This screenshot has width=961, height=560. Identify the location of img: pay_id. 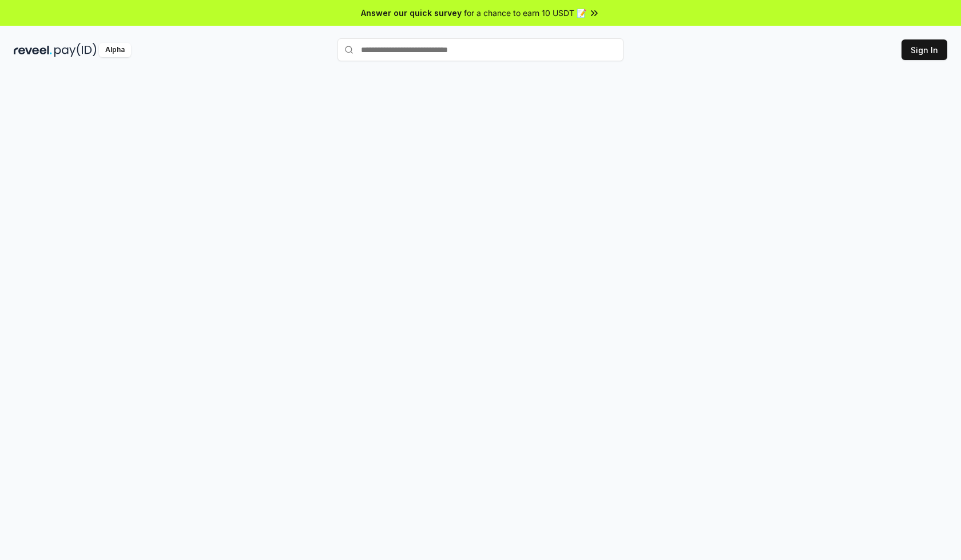
(75, 50).